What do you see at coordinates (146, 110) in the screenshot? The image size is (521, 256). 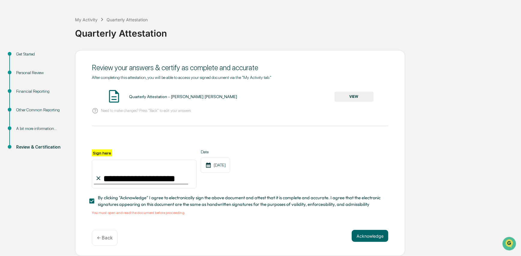 I see `p: Need to make changes? Press "Back" to edit your answers` at bounding box center [146, 110].